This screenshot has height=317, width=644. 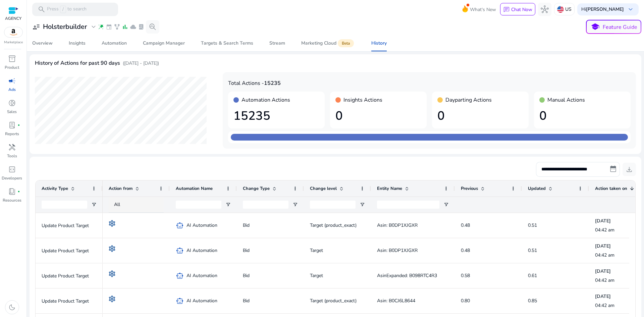 What do you see at coordinates (396, 301) in the screenshot?
I see `span: Asin: B0CJ6L8644` at bounding box center [396, 301].